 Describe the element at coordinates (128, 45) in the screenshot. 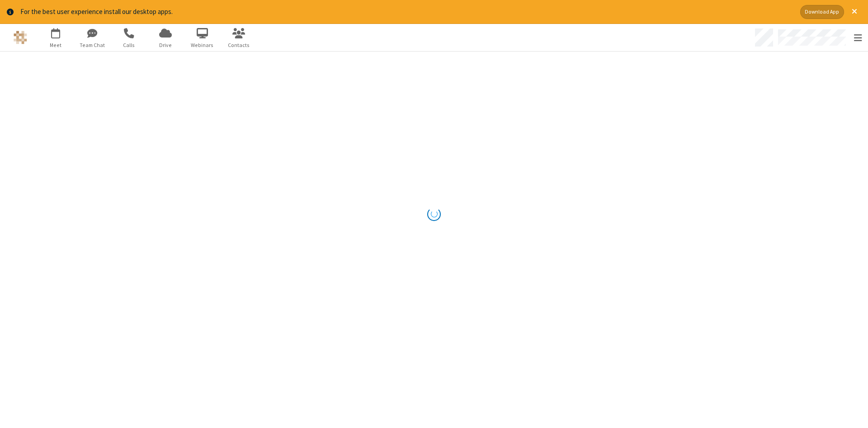

I see `span: Calls` at that location.